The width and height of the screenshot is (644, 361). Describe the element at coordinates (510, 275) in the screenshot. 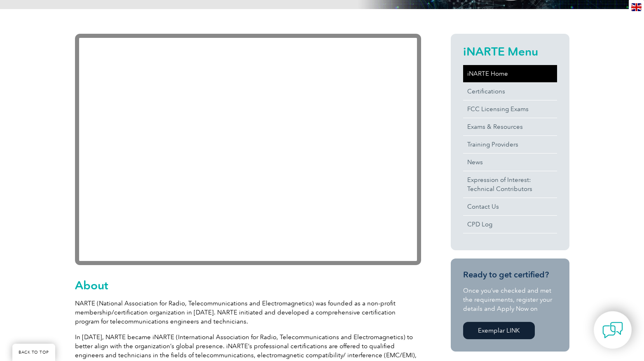

I see `h3: Ready to get certified?` at that location.